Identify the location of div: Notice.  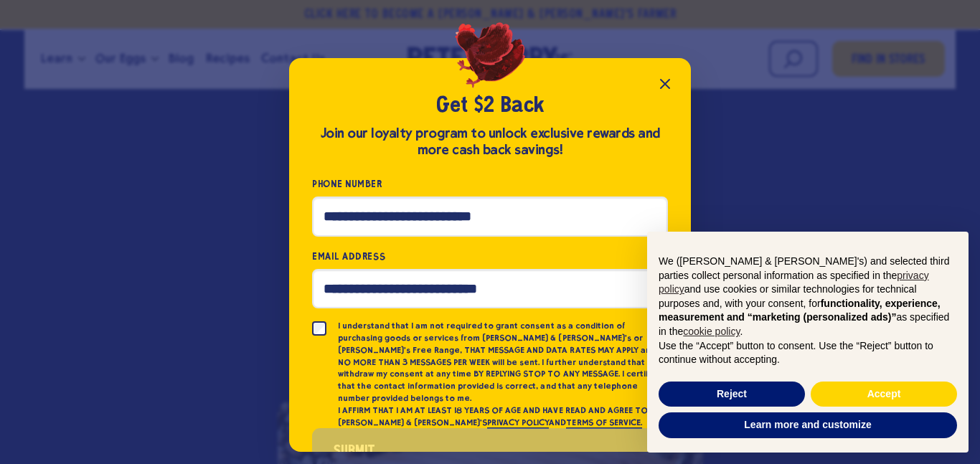
(808, 342).